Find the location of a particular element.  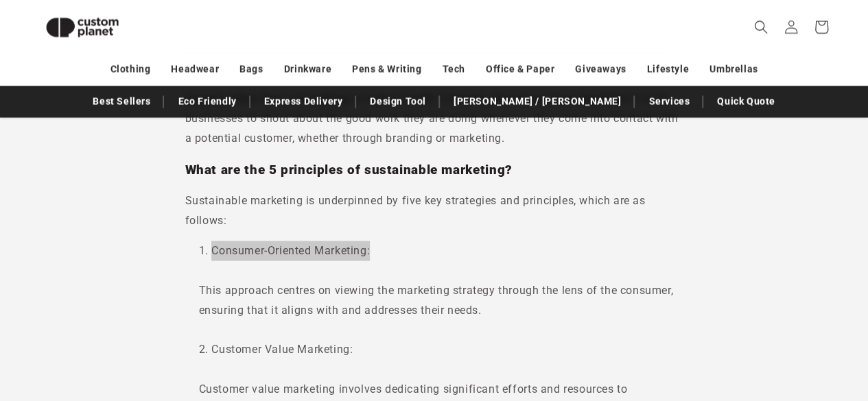

a: Design Tool is located at coordinates (398, 101).